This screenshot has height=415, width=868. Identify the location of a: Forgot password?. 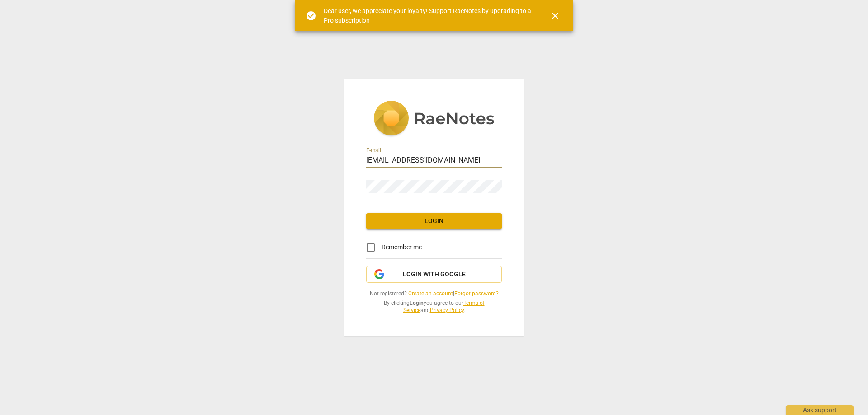
(476, 293).